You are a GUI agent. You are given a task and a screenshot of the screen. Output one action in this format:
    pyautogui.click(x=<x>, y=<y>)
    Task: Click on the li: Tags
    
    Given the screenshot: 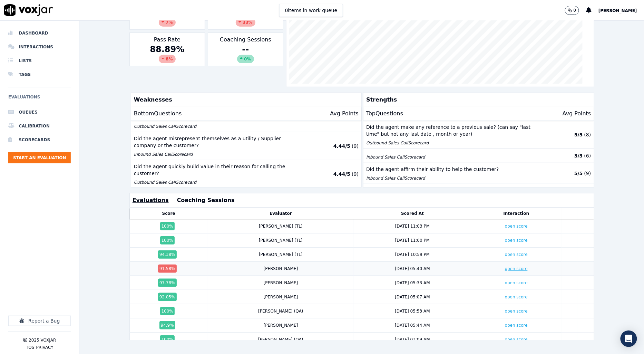 What is the action you would take?
    pyautogui.click(x=39, y=75)
    